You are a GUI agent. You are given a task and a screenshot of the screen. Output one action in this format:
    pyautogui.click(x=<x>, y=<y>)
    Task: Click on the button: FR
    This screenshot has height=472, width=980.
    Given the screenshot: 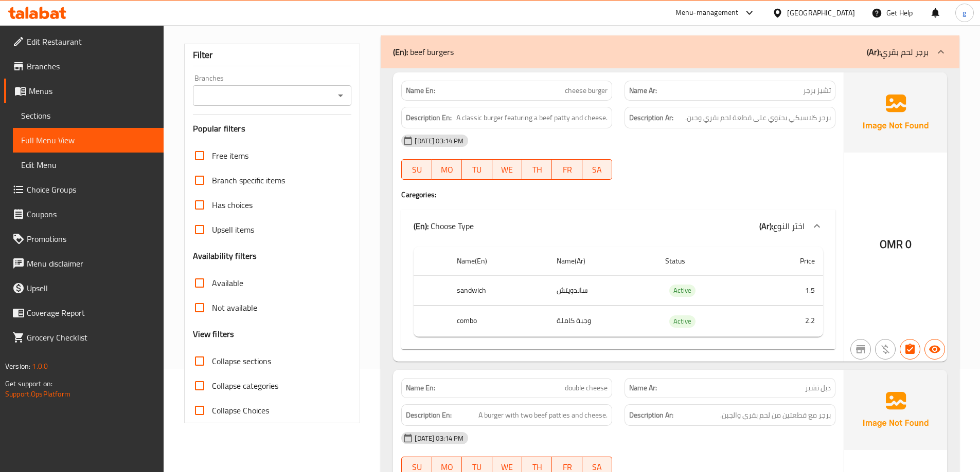 What is the action you would take?
    pyautogui.click(x=567, y=170)
    